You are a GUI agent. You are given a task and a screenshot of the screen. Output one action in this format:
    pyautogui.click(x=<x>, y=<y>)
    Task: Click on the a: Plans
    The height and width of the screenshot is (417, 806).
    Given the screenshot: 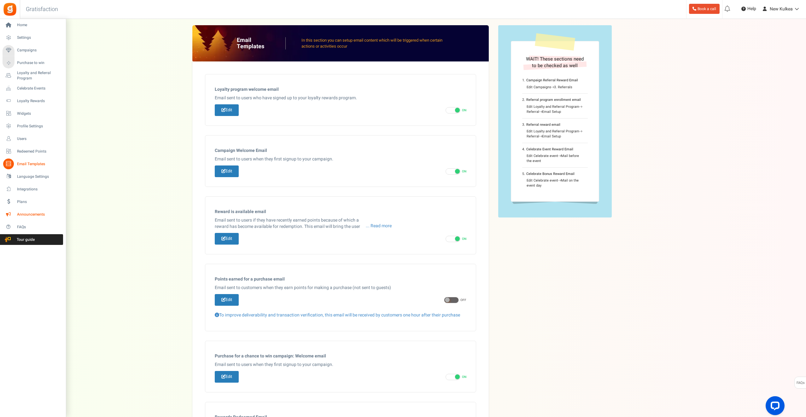 What is the action you would take?
    pyautogui.click(x=33, y=202)
    